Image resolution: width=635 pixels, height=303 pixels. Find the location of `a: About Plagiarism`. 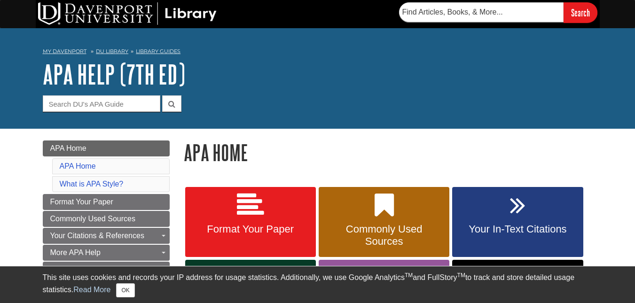

a: About Plagiarism is located at coordinates (106, 270).